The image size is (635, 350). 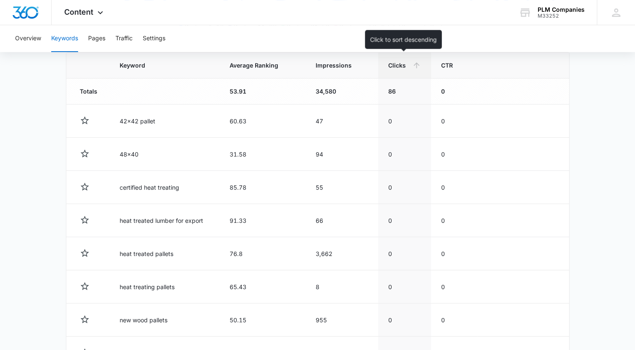 What do you see at coordinates (165, 121) in the screenshot?
I see `td: 42x42 pallet` at bounding box center [165, 121].